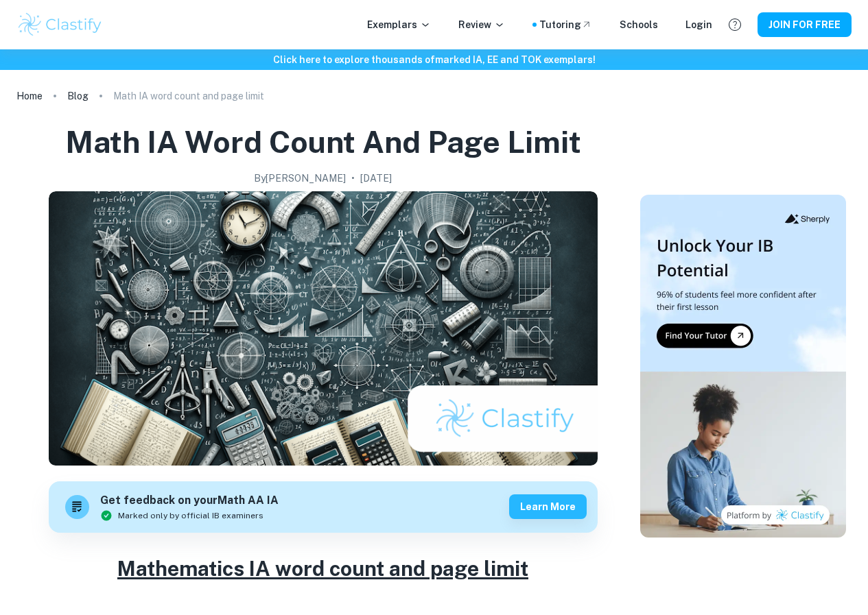  What do you see at coordinates (639, 25) in the screenshot?
I see `div: Schools` at bounding box center [639, 25].